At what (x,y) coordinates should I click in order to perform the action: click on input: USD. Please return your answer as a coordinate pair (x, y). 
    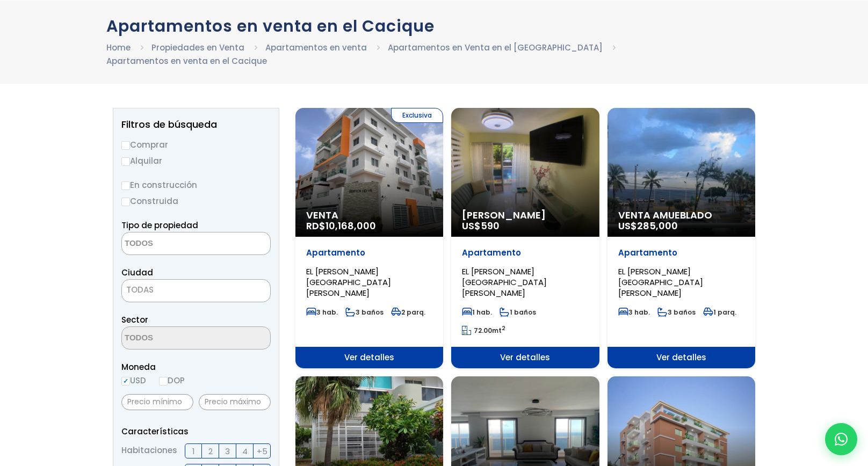
    Looking at the image, I should click on (126, 381).